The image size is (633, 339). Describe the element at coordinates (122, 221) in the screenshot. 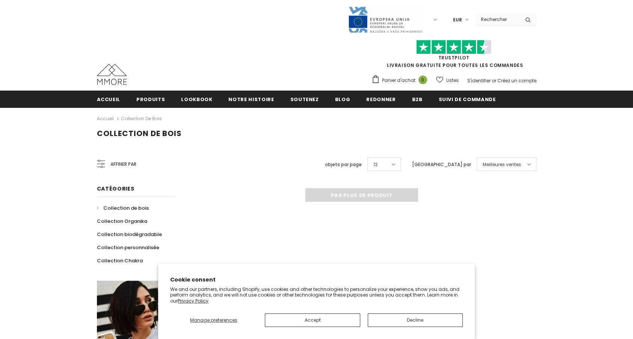

I see `span: Collection Organika` at that location.